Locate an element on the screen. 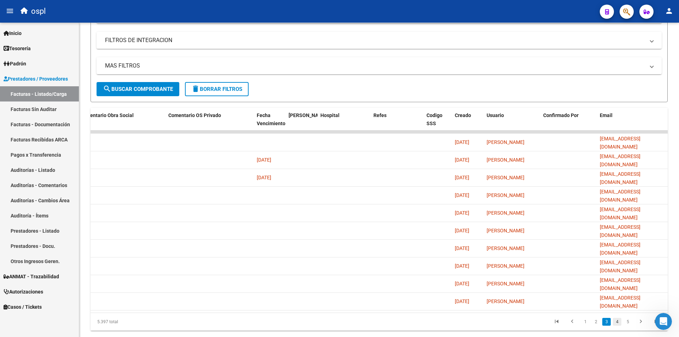  li: page 5 is located at coordinates (628, 322).